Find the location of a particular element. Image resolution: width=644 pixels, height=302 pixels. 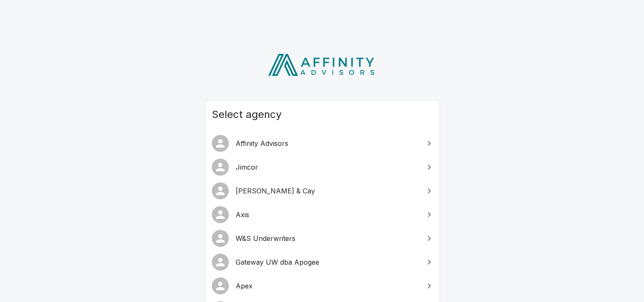

span: Axis is located at coordinates (327, 215).